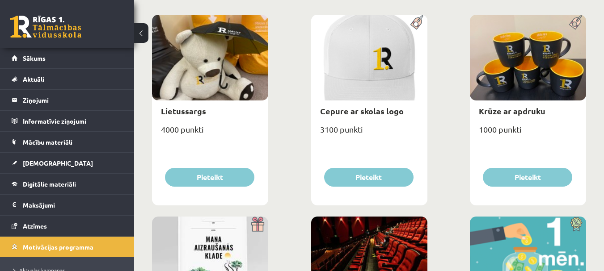 The image size is (604, 271). I want to click on span: Aktuāli, so click(34, 79).